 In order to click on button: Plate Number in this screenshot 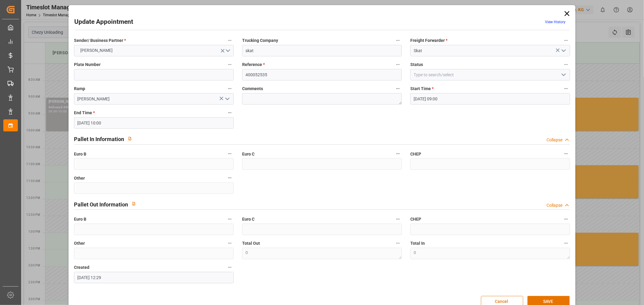, I will do `click(230, 64)`.